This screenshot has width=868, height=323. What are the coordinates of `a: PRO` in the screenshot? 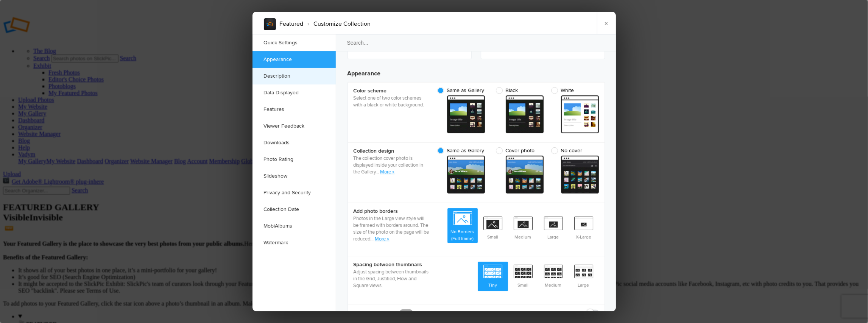 It's located at (406, 313).